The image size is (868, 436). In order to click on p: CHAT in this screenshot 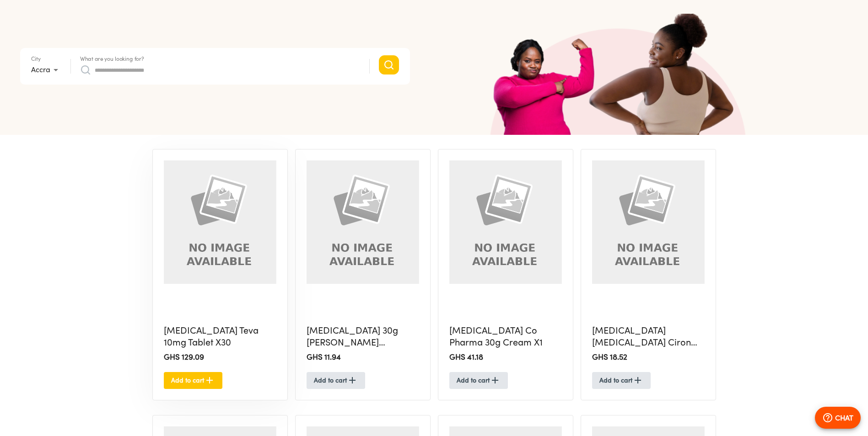, I will do `click(844, 418)`.